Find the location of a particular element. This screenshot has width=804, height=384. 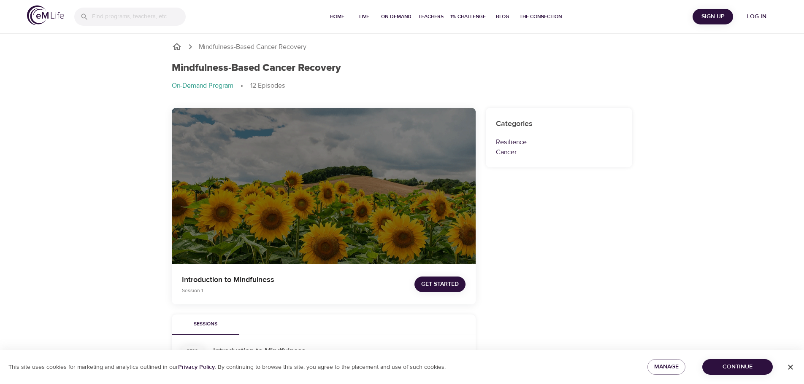

span: Get Started is located at coordinates (440, 284).